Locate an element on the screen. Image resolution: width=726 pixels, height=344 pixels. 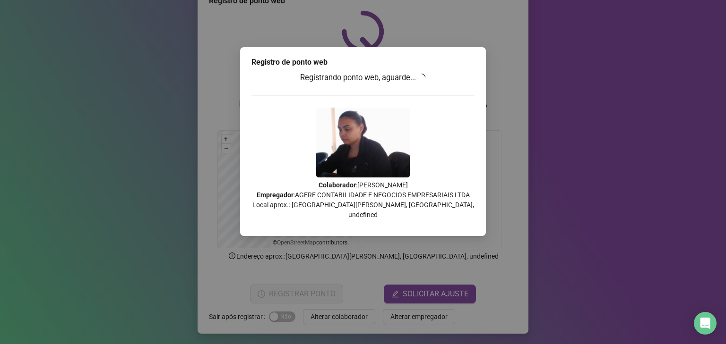
strong: Empregador is located at coordinates (275, 195).